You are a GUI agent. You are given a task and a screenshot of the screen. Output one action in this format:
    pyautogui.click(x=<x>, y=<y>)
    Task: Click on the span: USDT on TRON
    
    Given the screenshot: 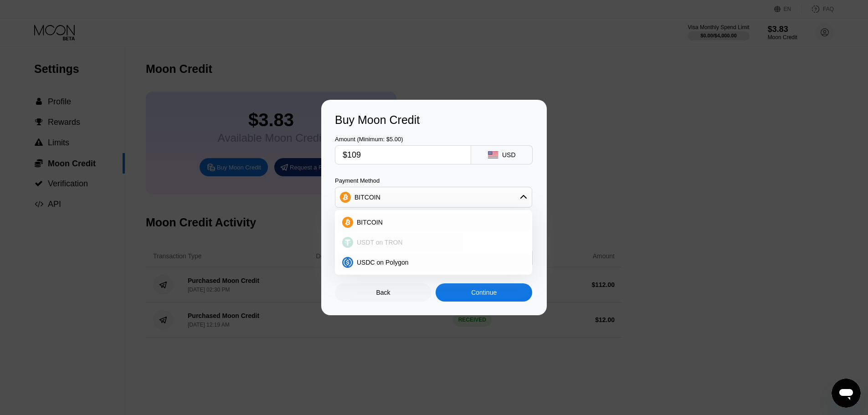 What is the action you would take?
    pyautogui.click(x=379, y=242)
    